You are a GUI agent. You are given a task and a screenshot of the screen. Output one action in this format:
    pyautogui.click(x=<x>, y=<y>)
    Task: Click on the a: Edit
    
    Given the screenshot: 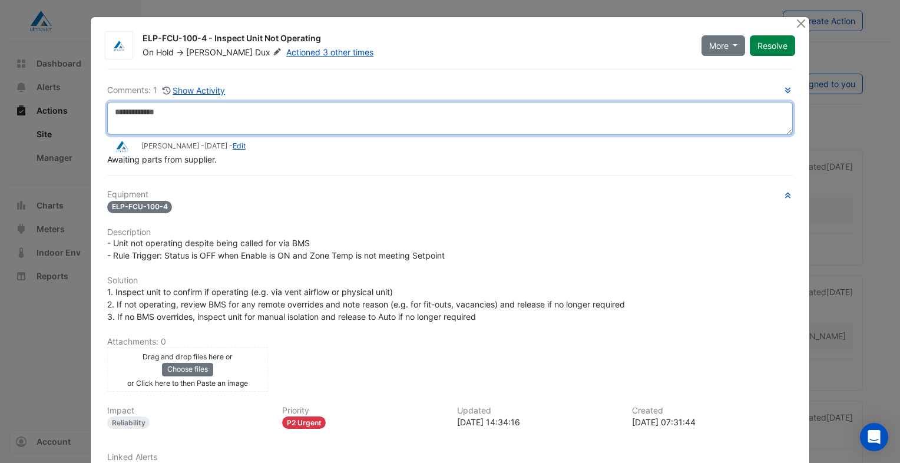 What is the action you would take?
    pyautogui.click(x=239, y=146)
    